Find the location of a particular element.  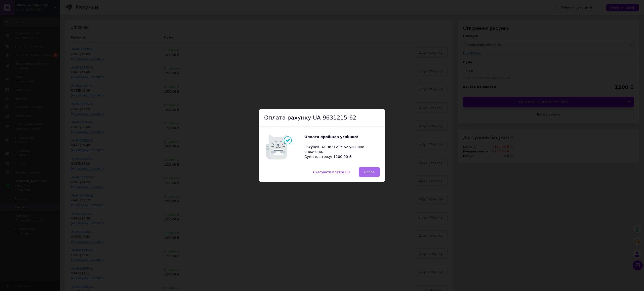

button: Скасувати платіж (3) is located at coordinates (332, 172).